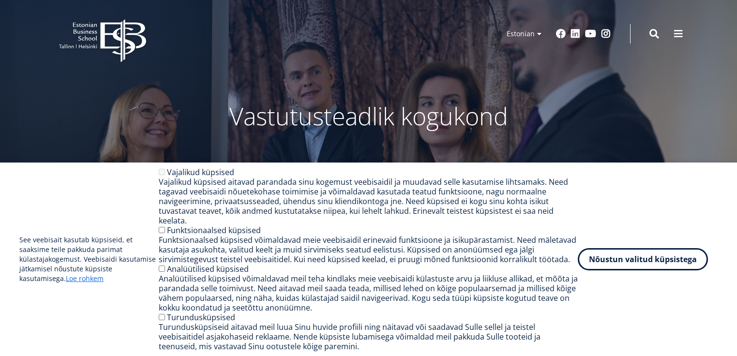  I want to click on button: Nõustun valitud küpsistega, so click(643, 259).